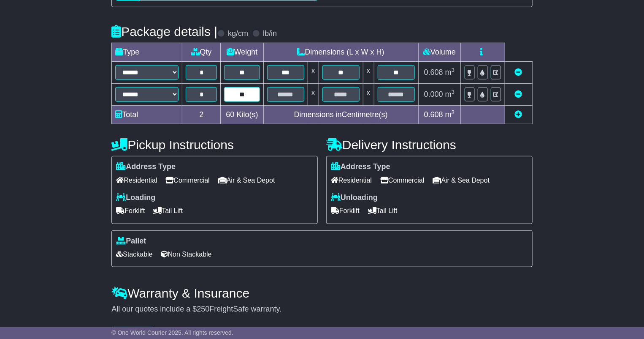  Describe the element at coordinates (231, 114) in the screenshot. I see `span: 60` at that location.